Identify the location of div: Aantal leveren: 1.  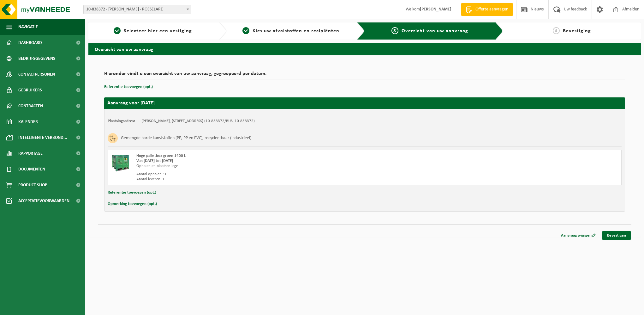
(263, 179).